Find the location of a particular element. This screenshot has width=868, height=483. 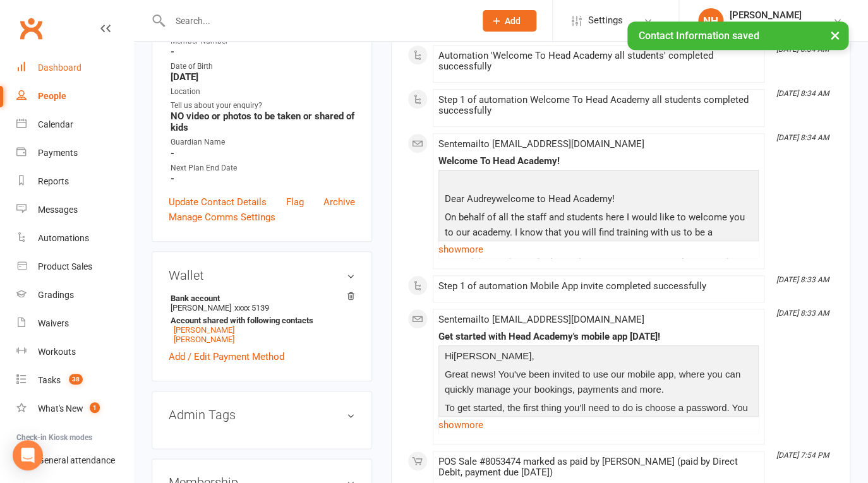

strong: NO video or photos to be taken or shared of kids is located at coordinates (263, 122).